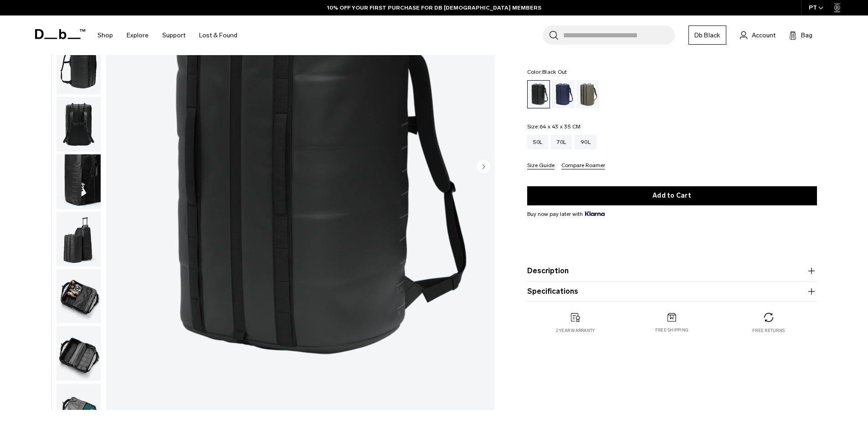 The image size is (868, 434). What do you see at coordinates (562, 142) in the screenshot?
I see `a: 70L` at bounding box center [562, 142].